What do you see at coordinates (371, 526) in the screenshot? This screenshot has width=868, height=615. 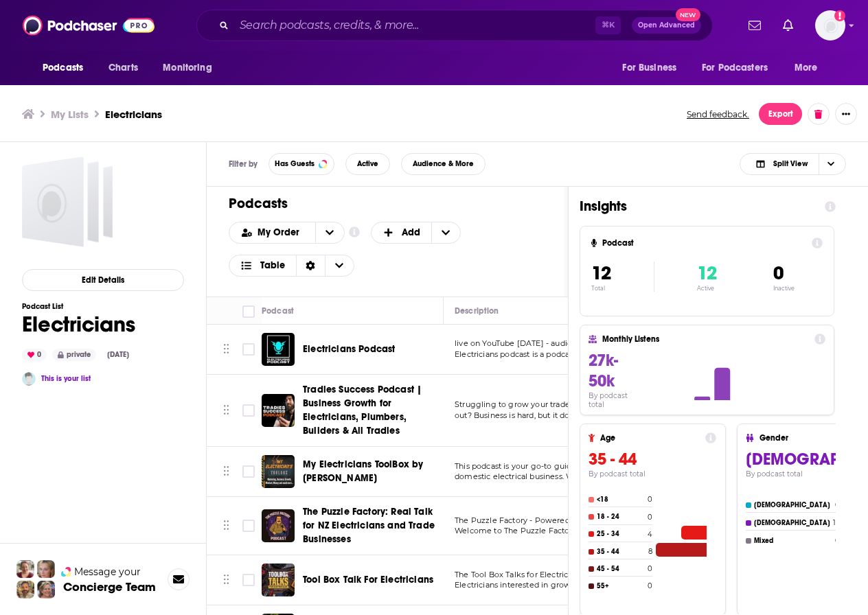 I see `a: The Puzzle Factory: Real Talk for NZ Electricians and Trade Businesses` at bounding box center [371, 526].